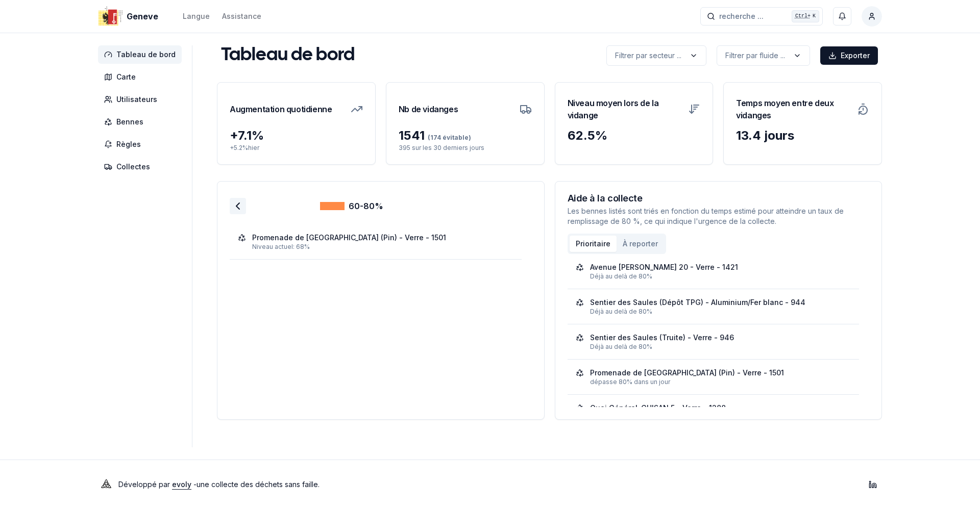 The width and height of the screenshot is (980, 509). Describe the element at coordinates (281, 109) in the screenshot. I see `h3: Augmentation quotidienne` at that location.